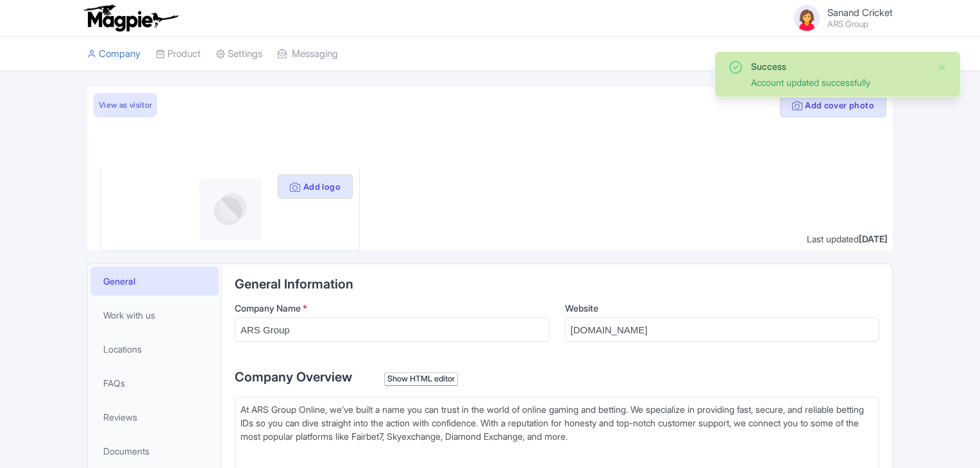 This screenshot has width=980, height=468. I want to click on div: Last updated, so click(847, 238).